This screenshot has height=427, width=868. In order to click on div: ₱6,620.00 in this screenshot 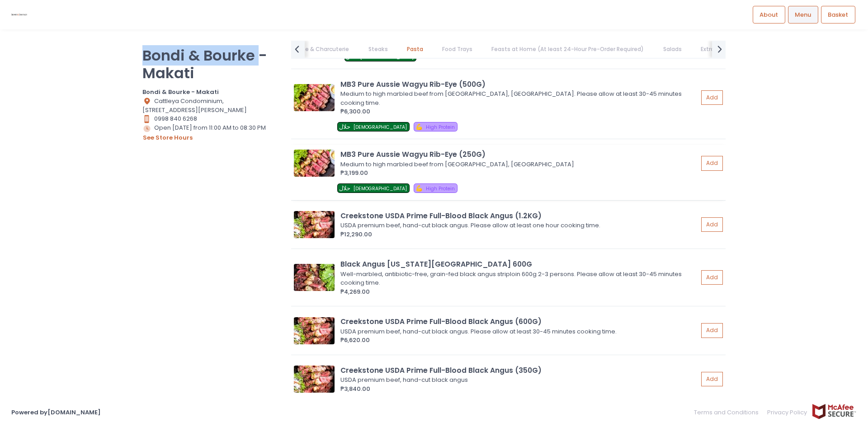, I will do `click(519, 340)`.